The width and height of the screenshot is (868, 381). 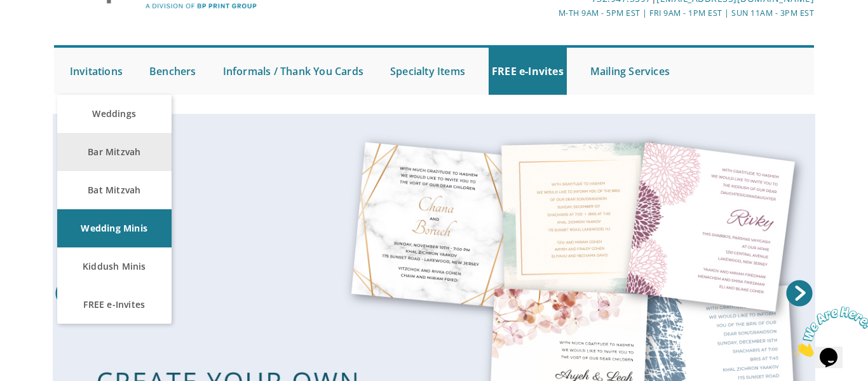 I want to click on a: Benchers, so click(x=172, y=72).